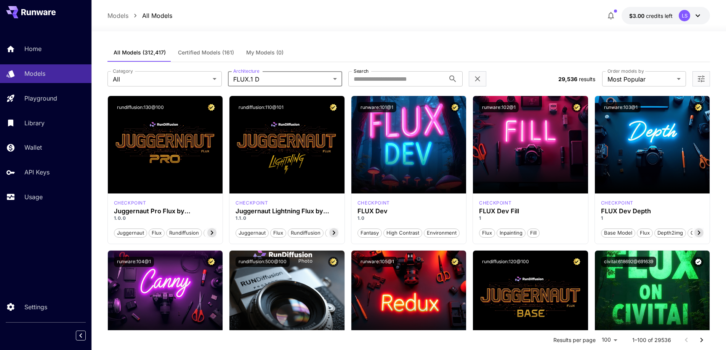 This screenshot has width=726, height=350. What do you see at coordinates (511, 233) in the screenshot?
I see `span: Inpainting` at bounding box center [511, 233].